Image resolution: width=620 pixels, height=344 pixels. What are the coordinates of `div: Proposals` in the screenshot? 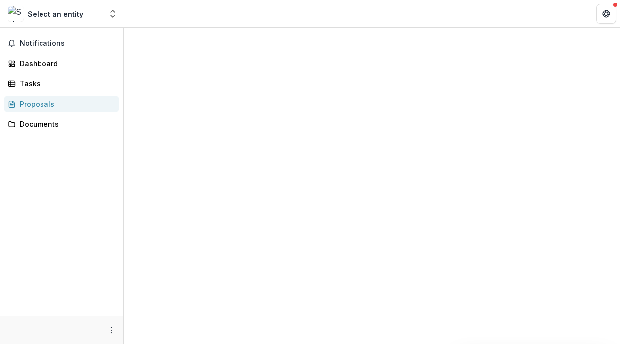 It's located at (65, 104).